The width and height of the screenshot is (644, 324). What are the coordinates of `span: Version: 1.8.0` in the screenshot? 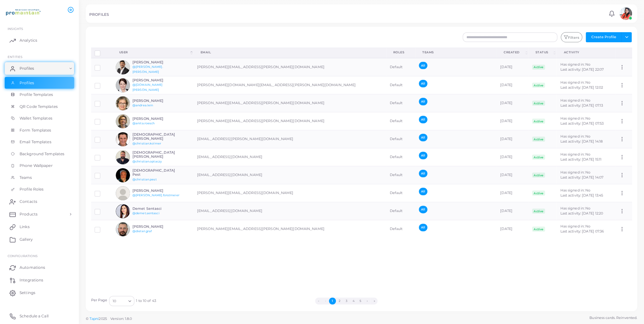 It's located at (121, 318).